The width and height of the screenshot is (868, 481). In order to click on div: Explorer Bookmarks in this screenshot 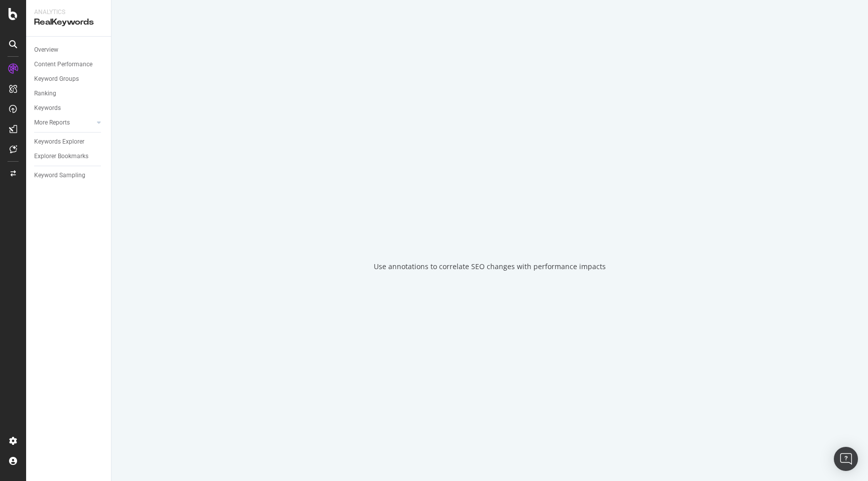, I will do `click(62, 156)`.